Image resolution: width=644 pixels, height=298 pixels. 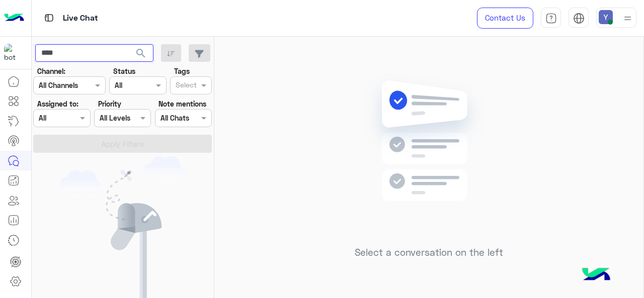 What do you see at coordinates (141, 53) in the screenshot?
I see `span: search` at bounding box center [141, 53].